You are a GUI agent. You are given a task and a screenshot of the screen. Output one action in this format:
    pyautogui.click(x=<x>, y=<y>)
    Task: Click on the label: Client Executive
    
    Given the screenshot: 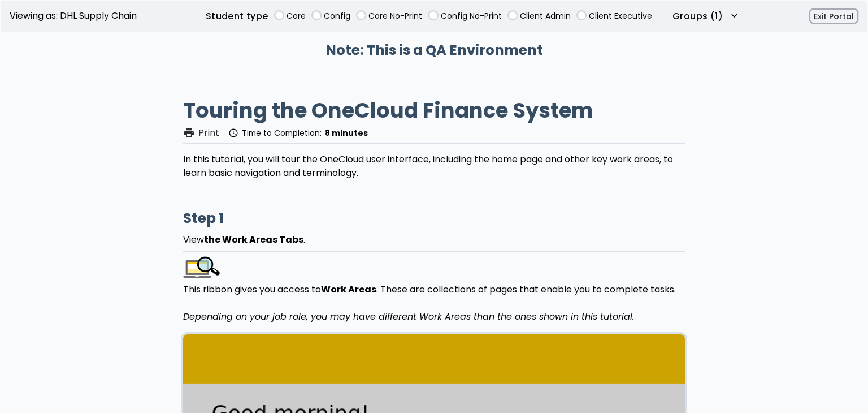 What is the action you would take?
    pyautogui.click(x=620, y=16)
    